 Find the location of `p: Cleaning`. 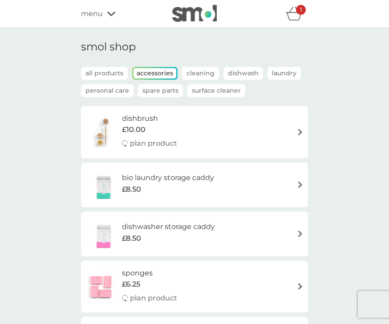

p: Cleaning is located at coordinates (201, 73).